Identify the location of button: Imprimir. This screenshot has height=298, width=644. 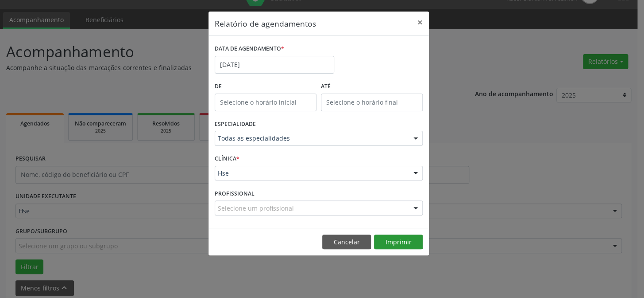
(398, 242).